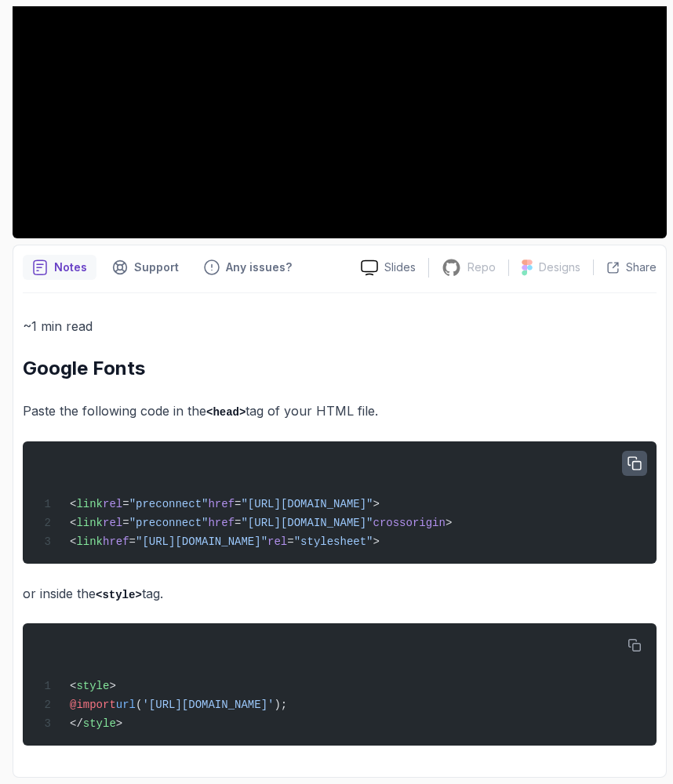 This screenshot has width=673, height=784. Describe the element at coordinates (409, 523) in the screenshot. I see `span: crossorigin` at that location.